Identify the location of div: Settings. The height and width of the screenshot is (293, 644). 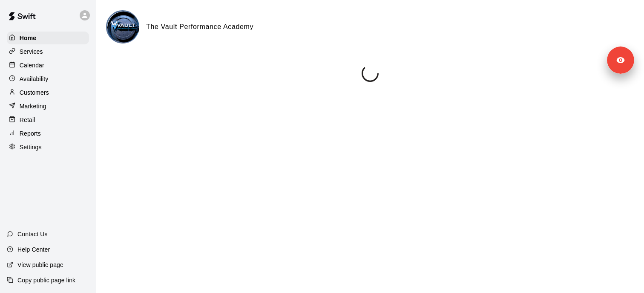
(48, 147).